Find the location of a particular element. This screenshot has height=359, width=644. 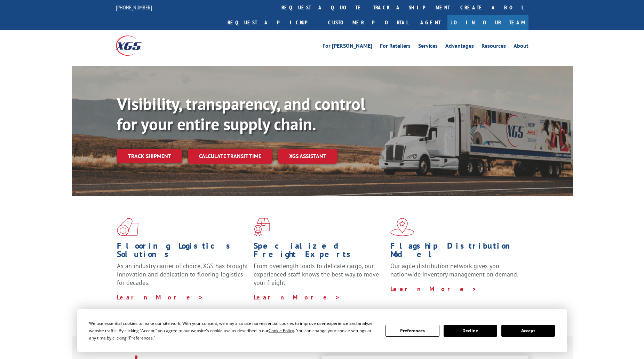

b: Visibility, transparency, and control for your entire supply chain. is located at coordinates (241, 114).